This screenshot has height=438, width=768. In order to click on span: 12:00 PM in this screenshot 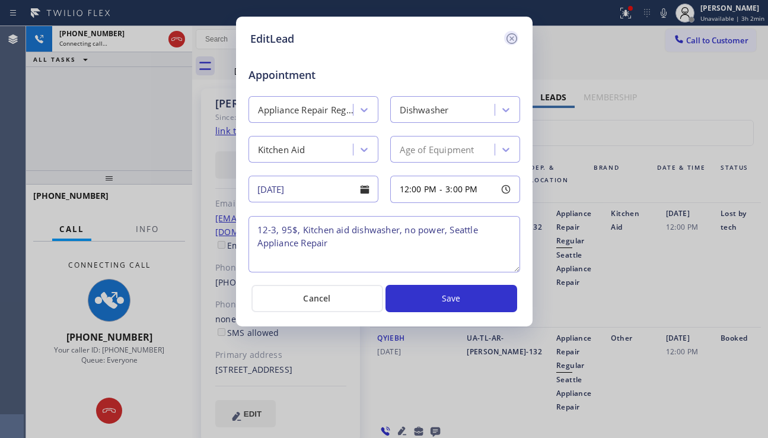, I will do `click(418, 189)`.